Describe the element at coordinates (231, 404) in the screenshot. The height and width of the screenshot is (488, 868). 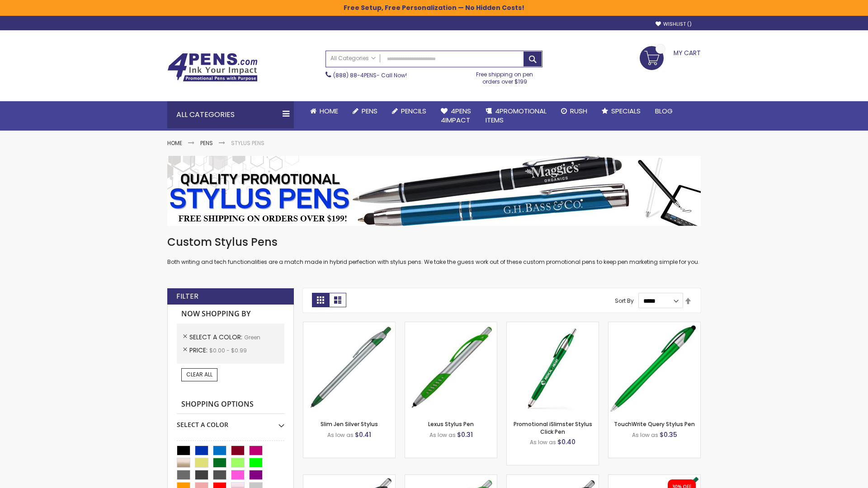
I see `strong: Shopping Options` at that location.